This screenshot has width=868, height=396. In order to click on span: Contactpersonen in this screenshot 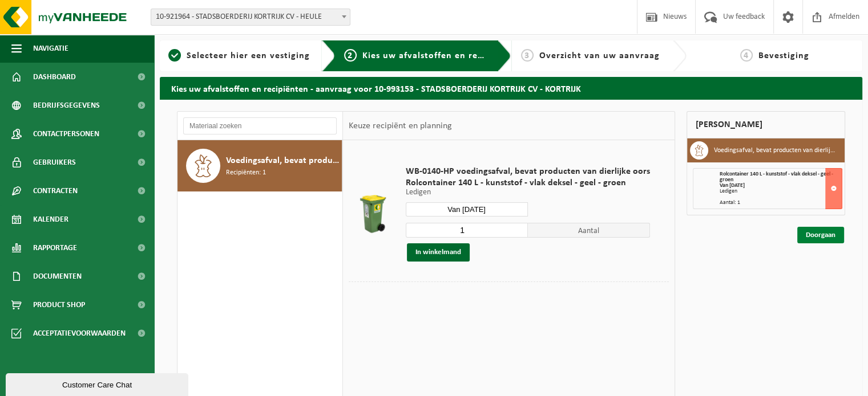, I will do `click(66, 134)`.